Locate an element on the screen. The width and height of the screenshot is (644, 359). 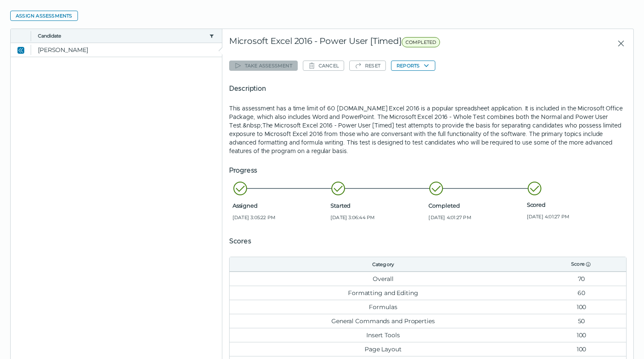
th: Score is located at coordinates (581, 264).